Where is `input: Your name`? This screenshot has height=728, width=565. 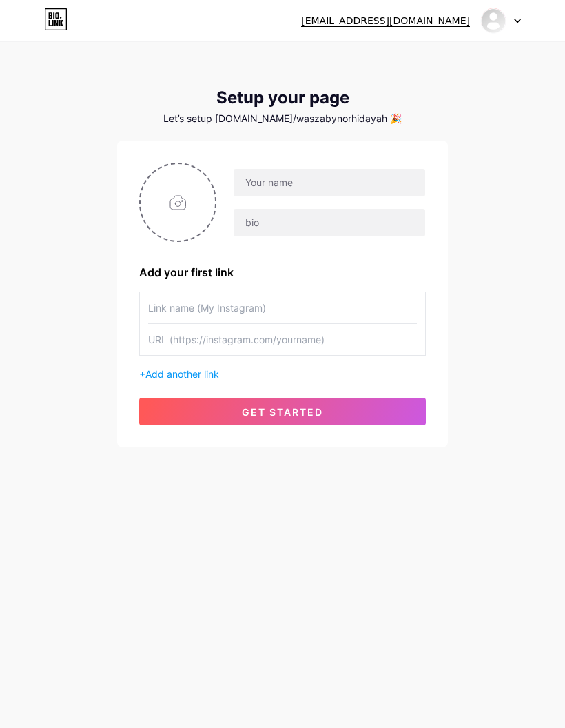 input: Your name is located at coordinates (330, 183).